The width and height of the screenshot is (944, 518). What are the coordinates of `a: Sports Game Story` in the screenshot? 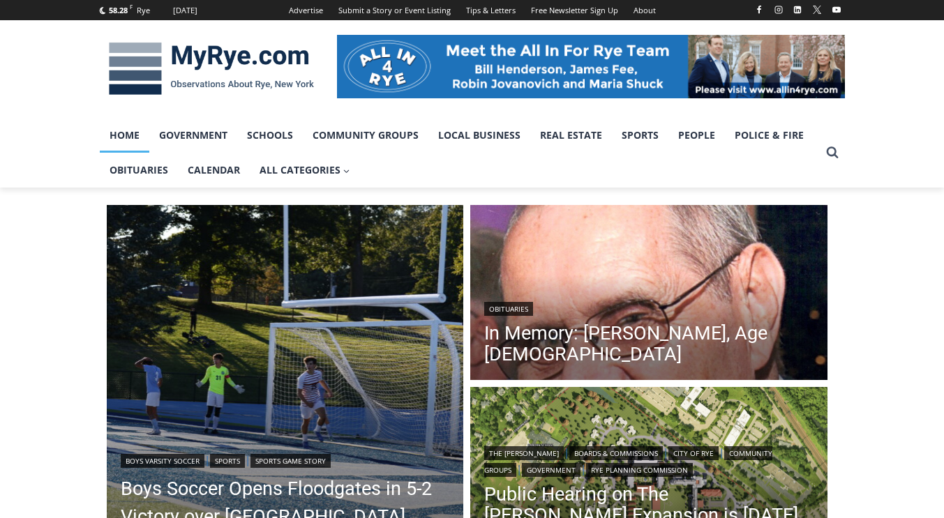 It's located at (290, 461).